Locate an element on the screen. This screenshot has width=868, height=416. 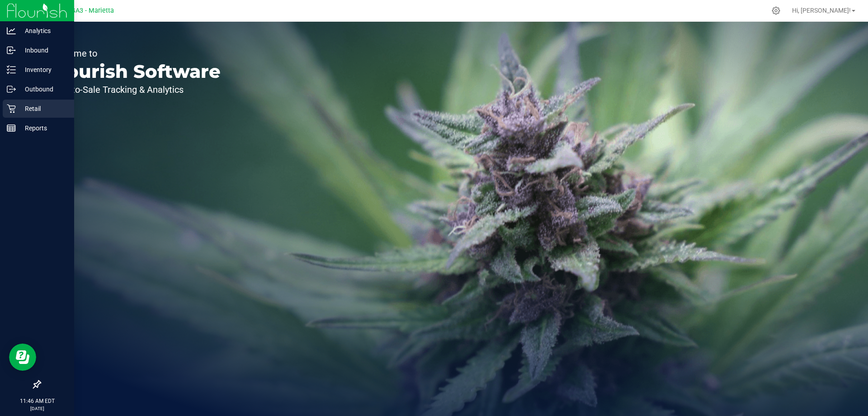
p: 11:46 AM EDT is located at coordinates (37, 401).